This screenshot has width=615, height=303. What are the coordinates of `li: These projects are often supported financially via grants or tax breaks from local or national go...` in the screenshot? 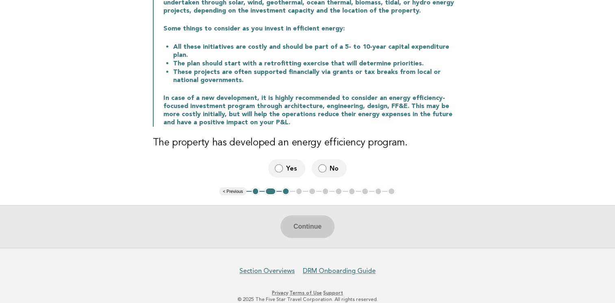 It's located at (318, 76).